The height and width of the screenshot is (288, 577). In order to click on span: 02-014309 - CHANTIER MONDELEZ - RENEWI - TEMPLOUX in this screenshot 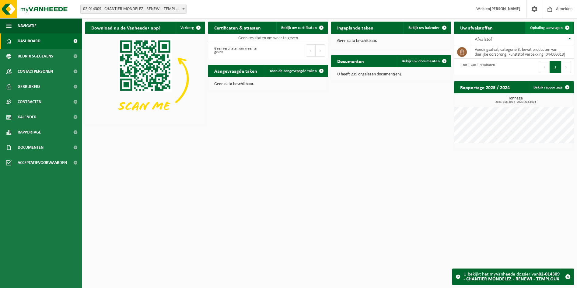, I will do `click(134, 9)`.